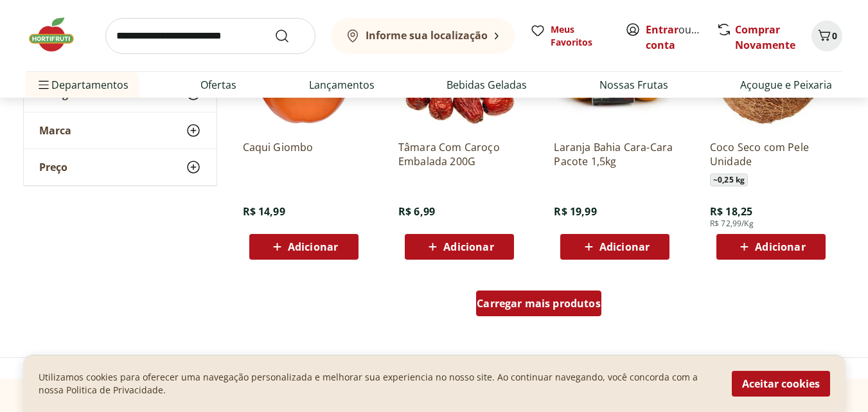  What do you see at coordinates (661, 30) in the screenshot?
I see `a: Entrar` at bounding box center [661, 30].